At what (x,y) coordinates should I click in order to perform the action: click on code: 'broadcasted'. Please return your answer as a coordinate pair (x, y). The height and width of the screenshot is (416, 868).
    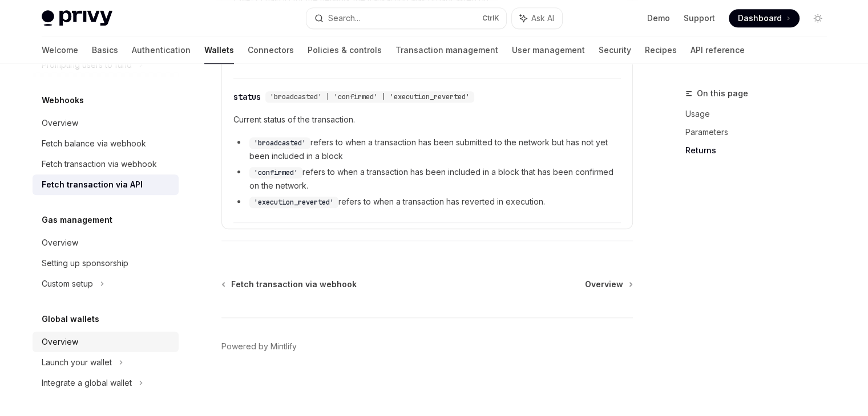
    Looking at the image, I should click on (279, 143).